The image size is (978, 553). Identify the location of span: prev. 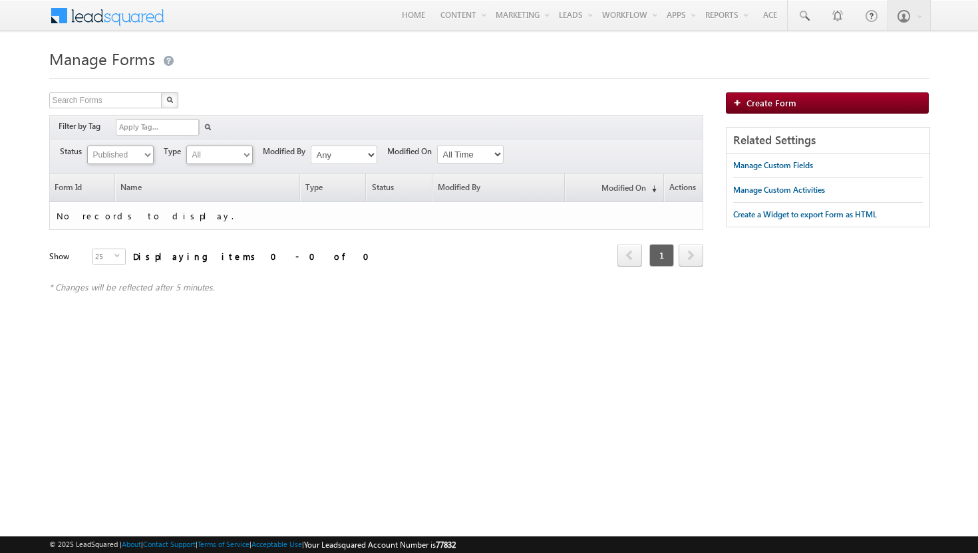
(629, 255).